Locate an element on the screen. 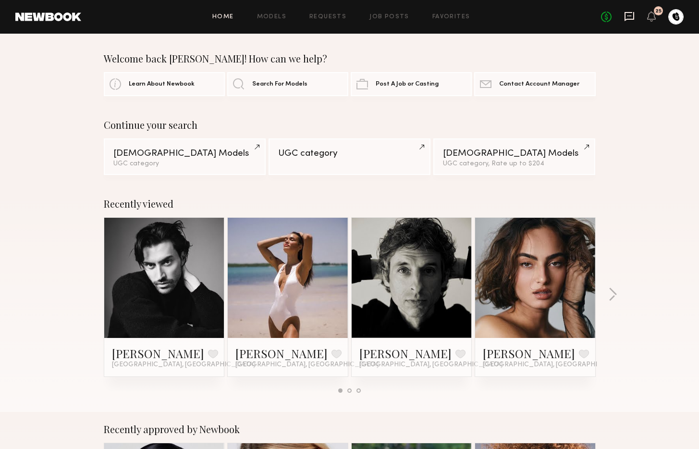 The width and height of the screenshot is (699, 449). span: Search For Models is located at coordinates (280, 84).